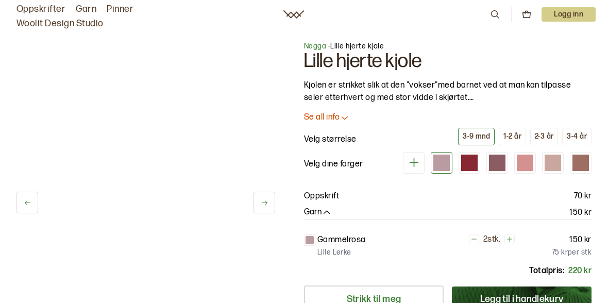 Image resolution: width=608 pixels, height=303 pixels. What do you see at coordinates (330, 140) in the screenshot?
I see `p: Velg størrelse` at bounding box center [330, 140].